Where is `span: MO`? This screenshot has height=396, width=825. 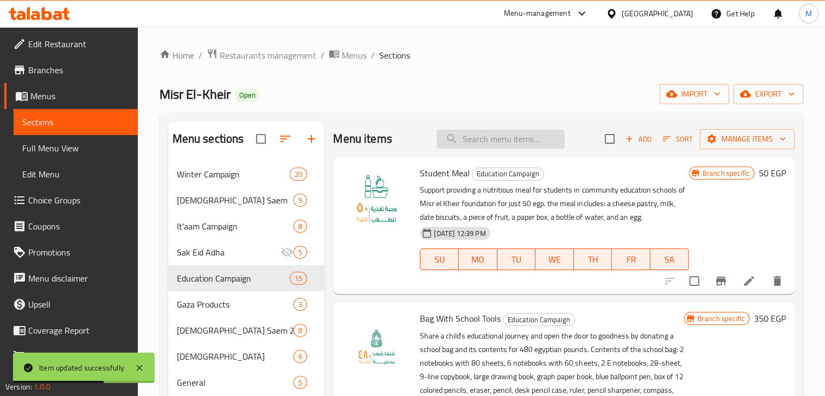 span: MO is located at coordinates (478, 259).